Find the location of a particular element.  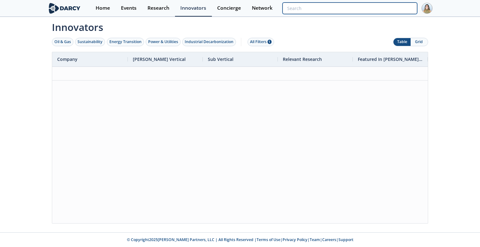

div: Network is located at coordinates (262, 8).